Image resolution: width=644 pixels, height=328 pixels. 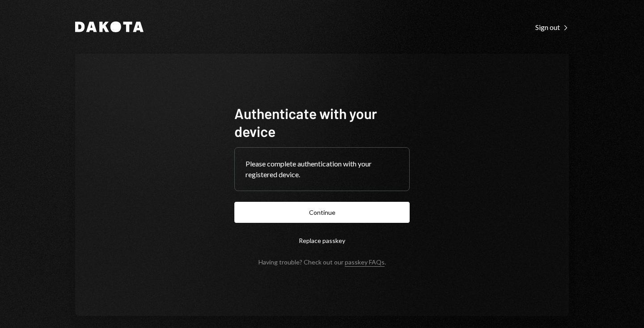 What do you see at coordinates (322, 122) in the screenshot?
I see `h1: Authenticate with your device` at bounding box center [322, 122].